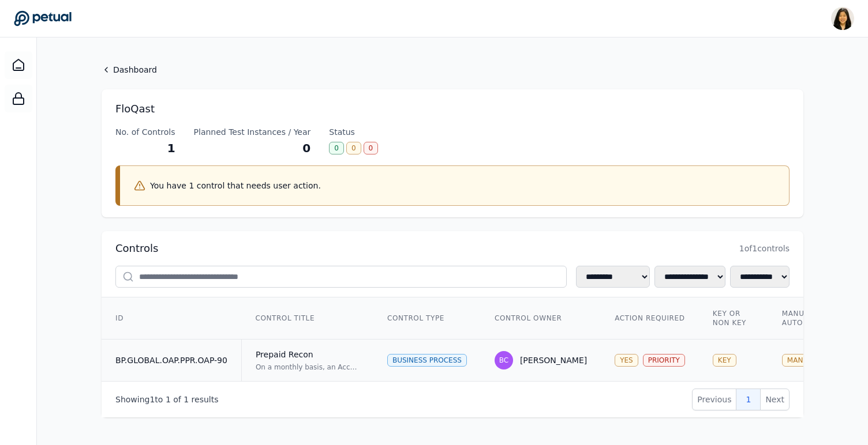 This screenshot has height=445, width=868. I want to click on div: 1, so click(146, 148).